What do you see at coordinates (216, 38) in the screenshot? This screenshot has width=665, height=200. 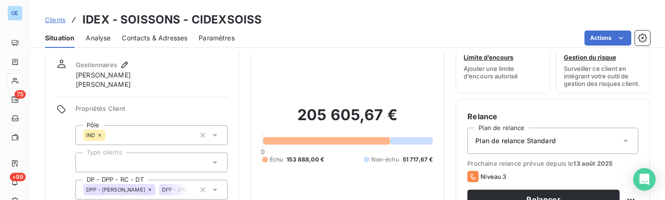 I see `span: Paramètres` at bounding box center [216, 38].